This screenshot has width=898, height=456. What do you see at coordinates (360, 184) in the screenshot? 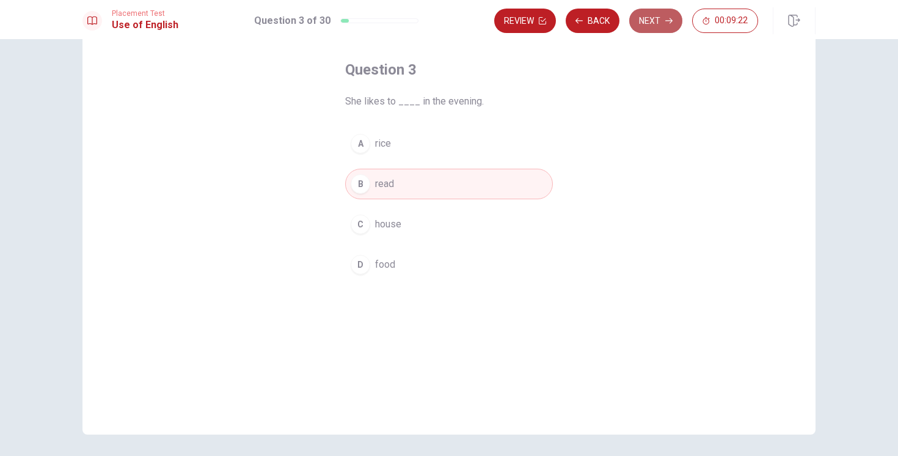
I see `div: B` at bounding box center [360, 184].